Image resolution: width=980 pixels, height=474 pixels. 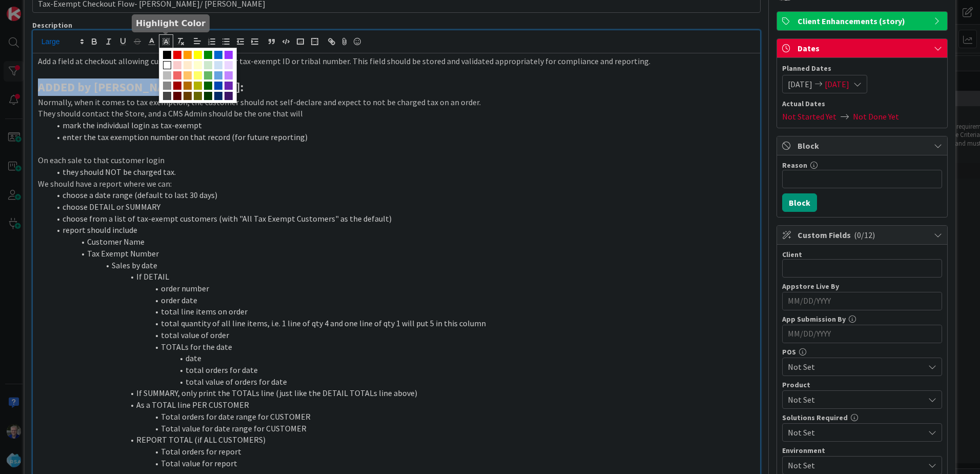 What do you see at coordinates (402, 311) in the screenshot?
I see `li: total line items on order` at bounding box center [402, 311].